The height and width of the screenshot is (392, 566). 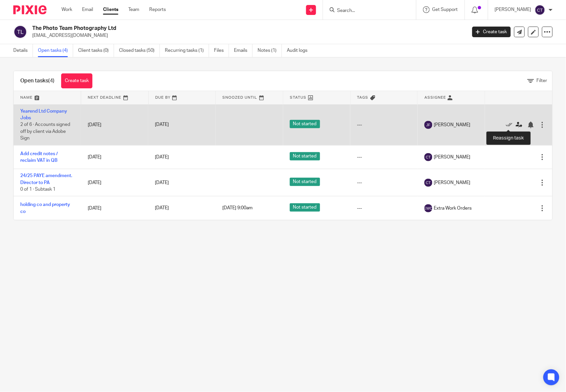 I want to click on a: Audit logs, so click(x=299, y=50).